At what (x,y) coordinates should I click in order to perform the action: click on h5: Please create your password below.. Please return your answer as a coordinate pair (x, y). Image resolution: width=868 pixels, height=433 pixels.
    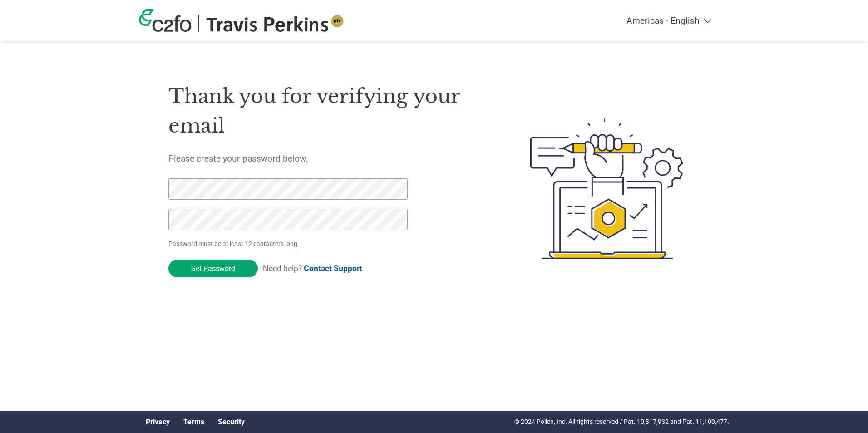
    Looking at the image, I should click on (328, 158).